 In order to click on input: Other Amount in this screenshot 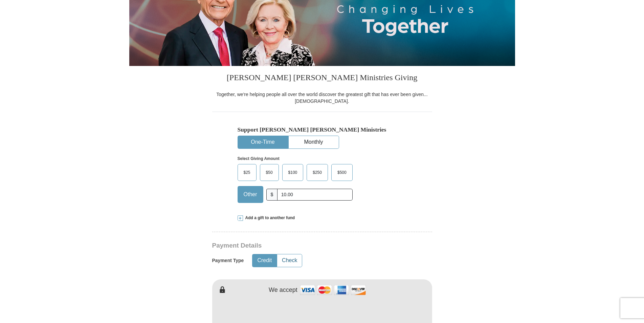, I will do `click(315, 195)`.